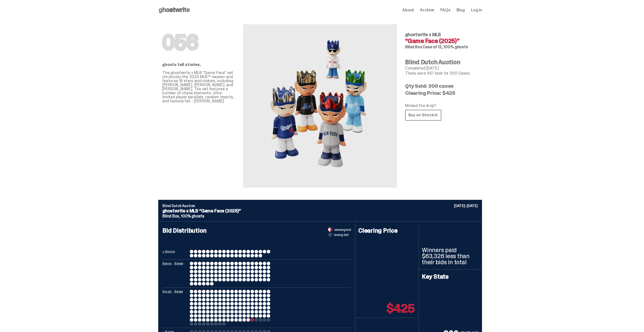 Image resolution: width=644 pixels, height=332 pixels. Describe the element at coordinates (442, 106) in the screenshot. I see `p: Missed the drop?` at that location.